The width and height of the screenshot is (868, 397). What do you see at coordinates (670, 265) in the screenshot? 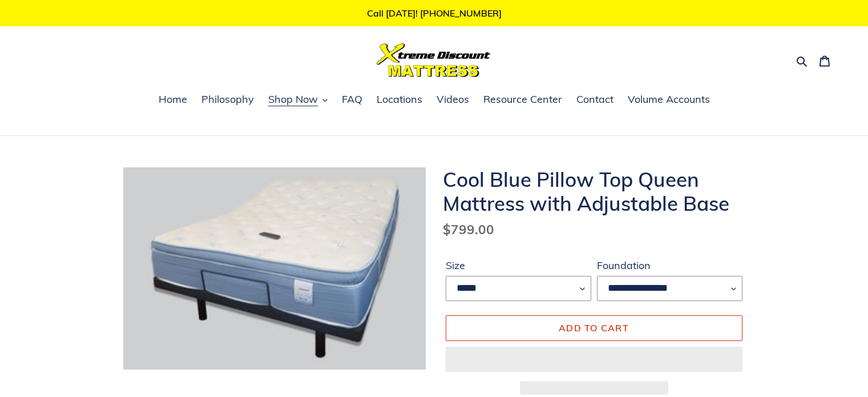
I see `label: Foundation` at bounding box center [670, 265].